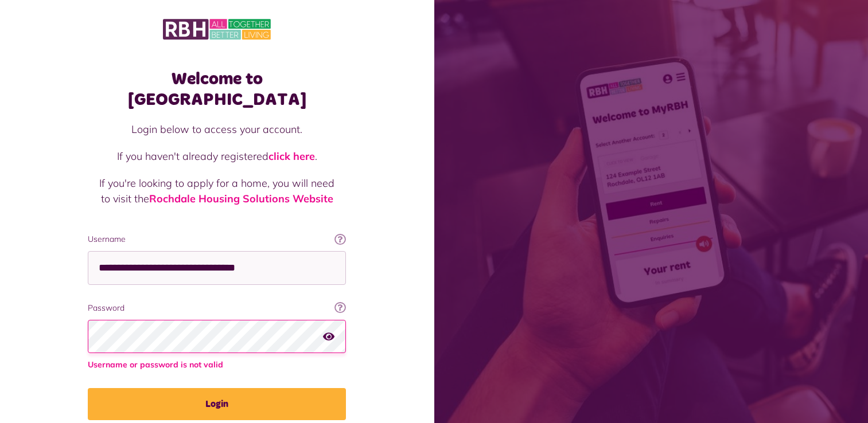  I want to click on span: Username or password is not valid, so click(217, 365).